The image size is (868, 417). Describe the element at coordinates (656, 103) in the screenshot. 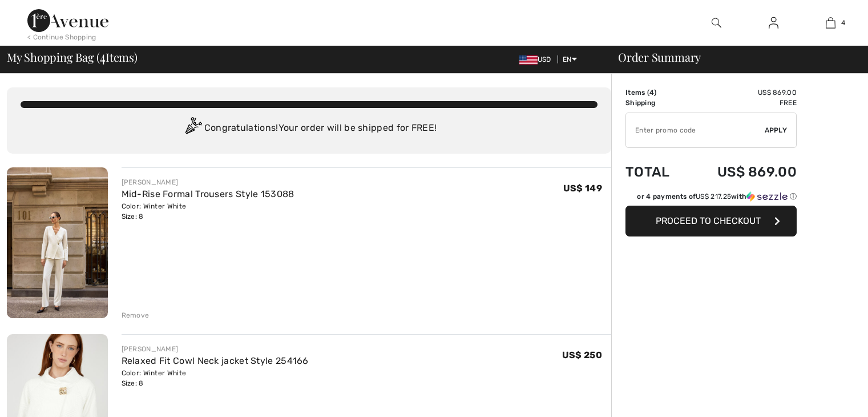

I see `td: Shipping` at that location.